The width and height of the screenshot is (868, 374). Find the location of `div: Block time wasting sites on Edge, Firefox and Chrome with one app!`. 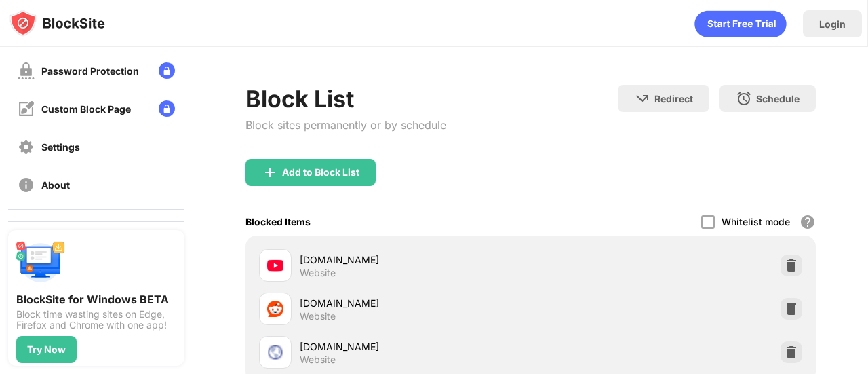

div: Block time wasting sites on Edge, Firefox and Chrome with one app! is located at coordinates (96, 319).